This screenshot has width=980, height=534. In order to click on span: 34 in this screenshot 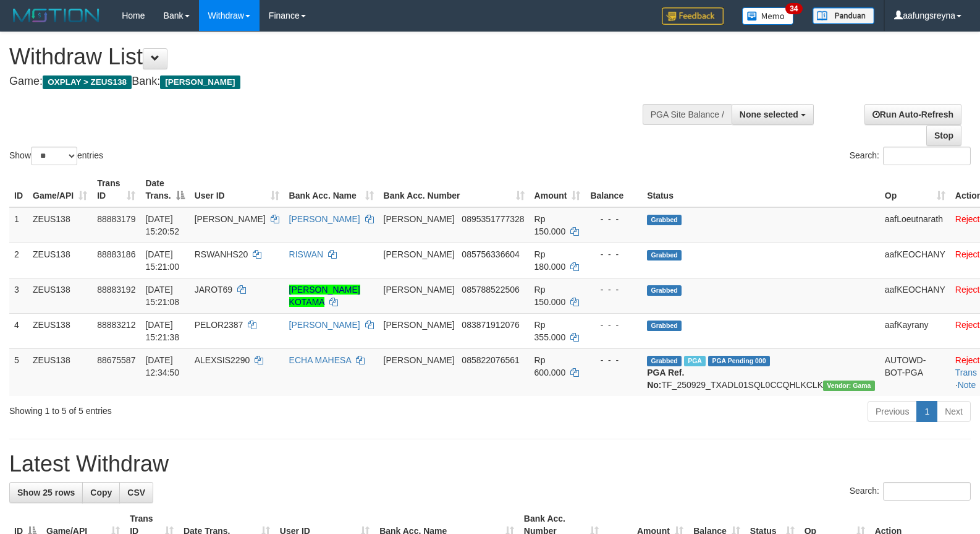, I will do `click(793, 9)`.